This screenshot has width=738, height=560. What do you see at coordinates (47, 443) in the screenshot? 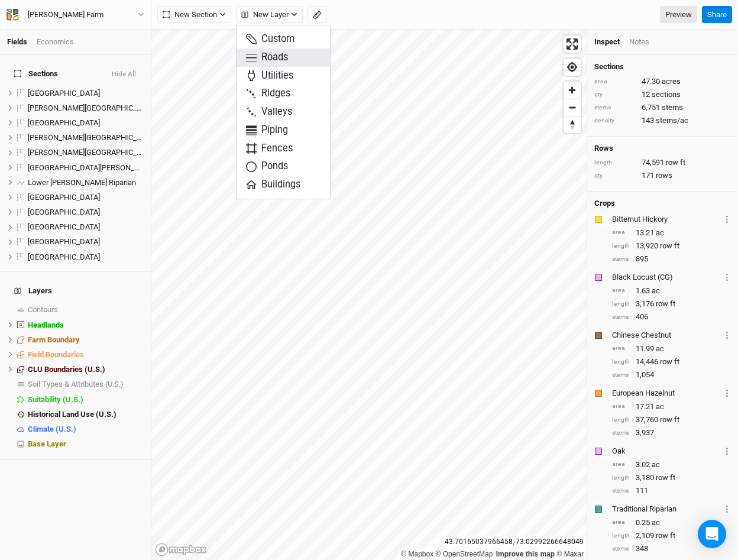
I see `span: Base Layer` at bounding box center [47, 443].